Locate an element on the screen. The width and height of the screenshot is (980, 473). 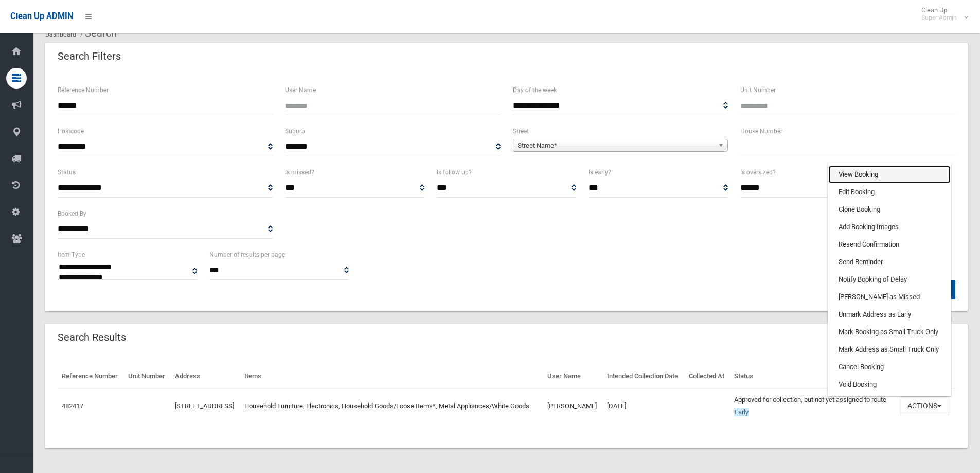
td: Approved for collection, but not yet assigned to route is located at coordinates (813, 406).